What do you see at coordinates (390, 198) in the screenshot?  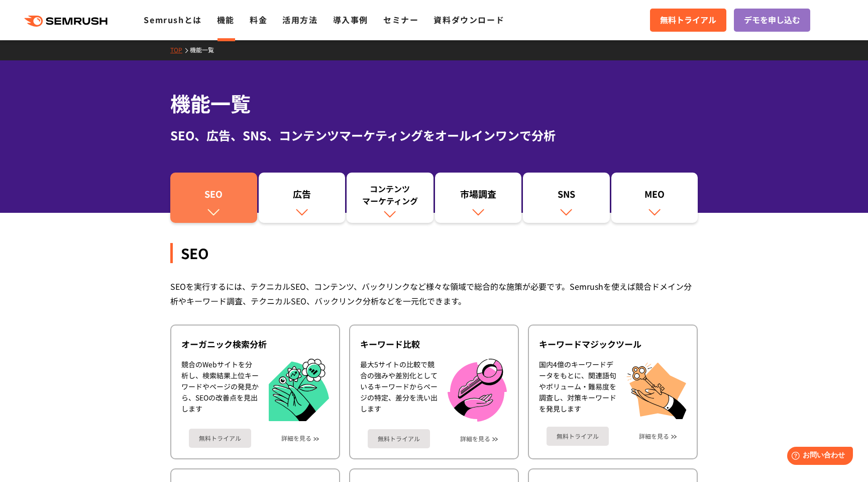 I see `a: コンテンツマーケティング` at bounding box center [390, 198].